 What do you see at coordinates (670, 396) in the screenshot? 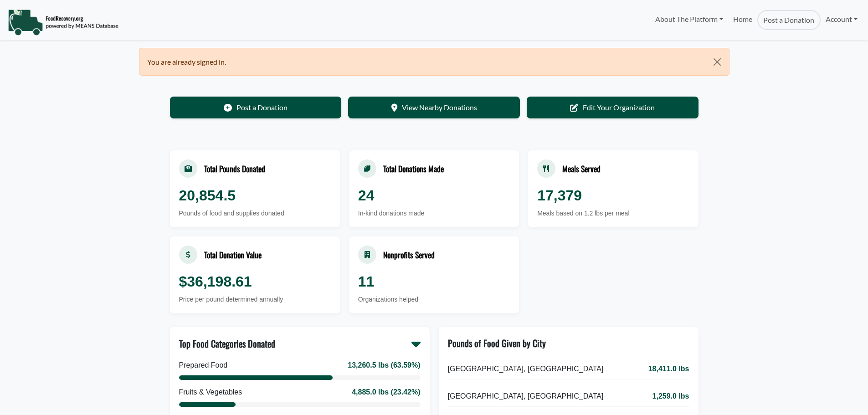
I see `span: 1,259.0 lbs` at bounding box center [670, 396].